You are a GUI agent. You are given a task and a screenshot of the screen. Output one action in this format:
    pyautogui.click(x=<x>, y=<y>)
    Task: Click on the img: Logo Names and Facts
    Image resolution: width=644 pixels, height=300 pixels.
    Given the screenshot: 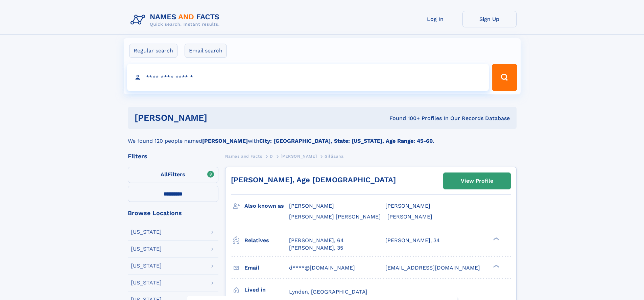 What is the action you would take?
    pyautogui.click(x=177, y=20)
    